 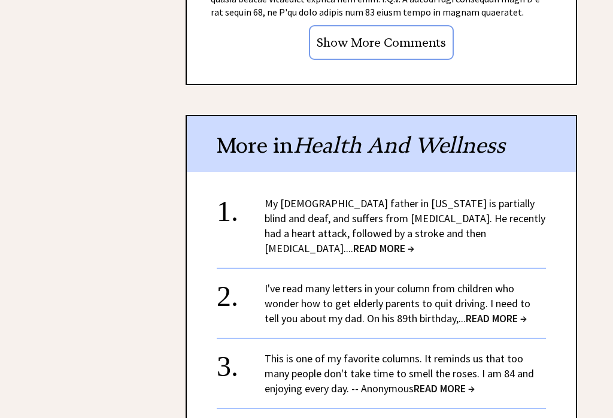 What do you see at coordinates (381, 144) in the screenshot?
I see `div: More in` at bounding box center [381, 144].